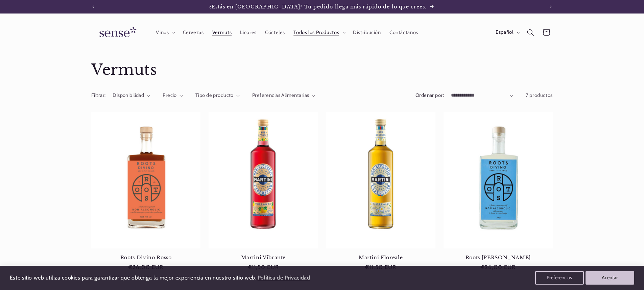 The height and width of the screenshot is (290, 644). I want to click on summary: Tipo de producto (0 seleccionado), so click(218, 95).